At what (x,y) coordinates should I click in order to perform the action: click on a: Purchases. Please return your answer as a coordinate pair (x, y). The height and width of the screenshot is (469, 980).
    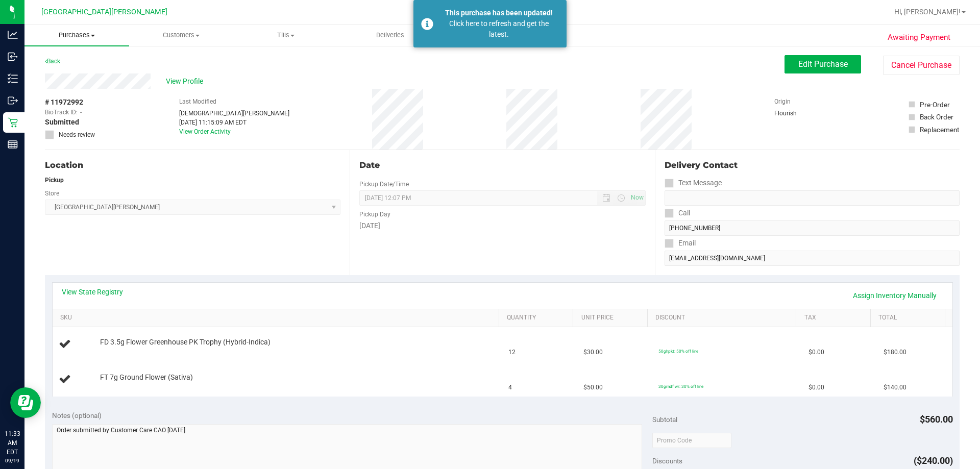
    Looking at the image, I should click on (77, 35).